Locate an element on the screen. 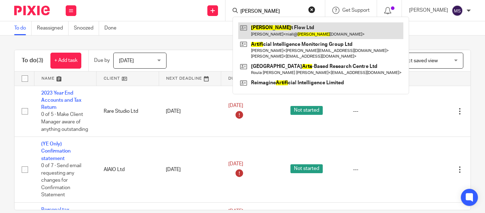 This screenshot has width=485, height=213. img: svg%3E is located at coordinates (458, 11).